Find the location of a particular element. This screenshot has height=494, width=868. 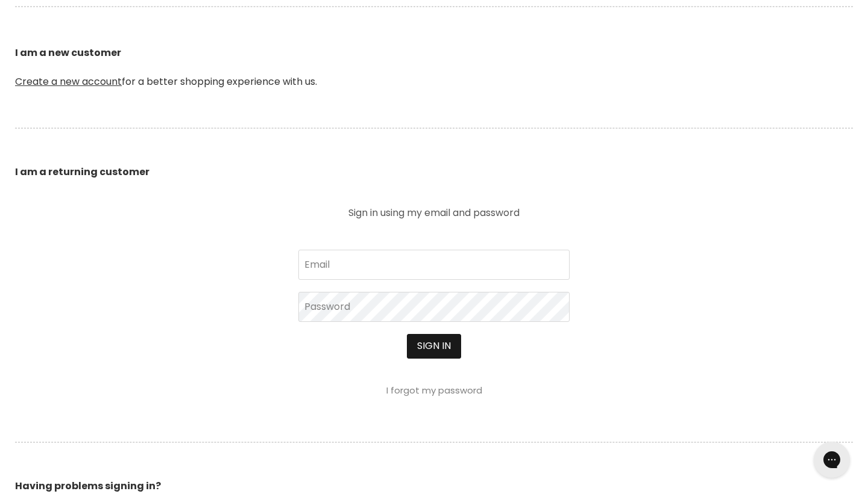

b: I am a returning customer is located at coordinates (82, 172).